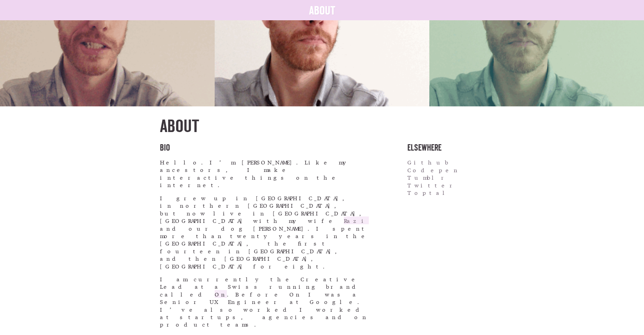  I want to click on a: Github, so click(428, 162).